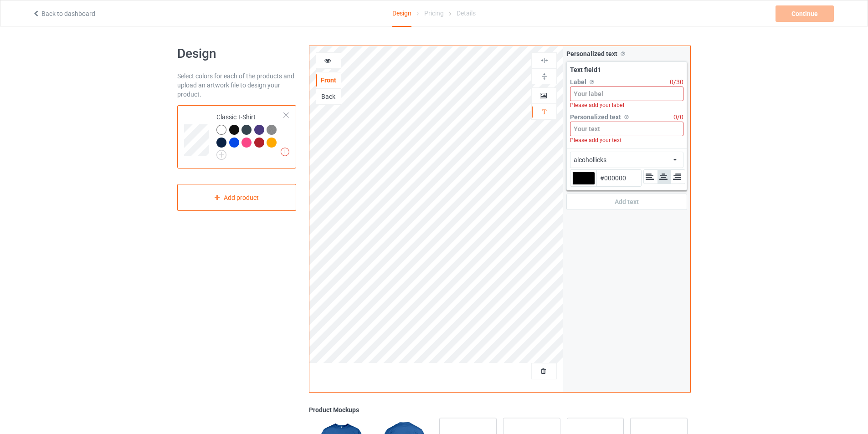  I want to click on div: Please add your text, so click(627, 140).